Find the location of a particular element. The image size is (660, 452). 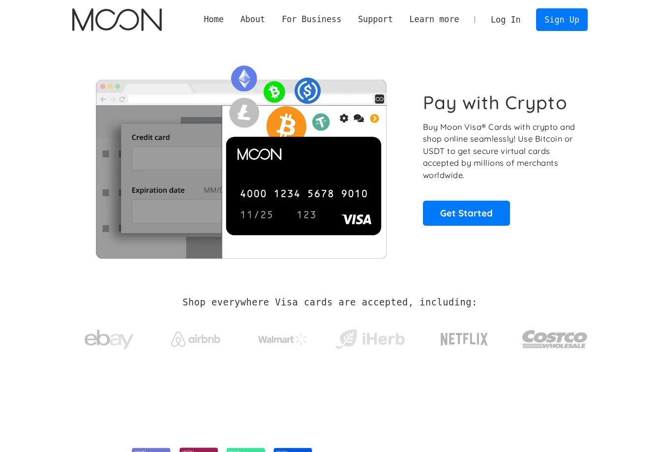

img: iHerb is located at coordinates (370, 339).